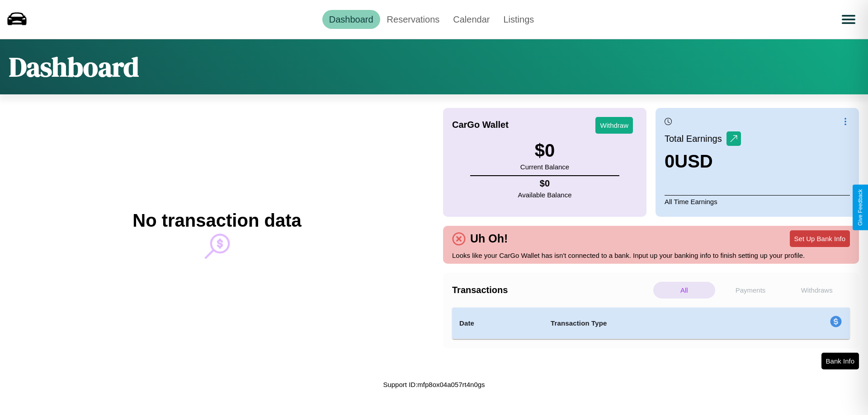 The width and height of the screenshot is (868, 415). Describe the element at coordinates (545, 167) in the screenshot. I see `p: Current Balance` at that location.